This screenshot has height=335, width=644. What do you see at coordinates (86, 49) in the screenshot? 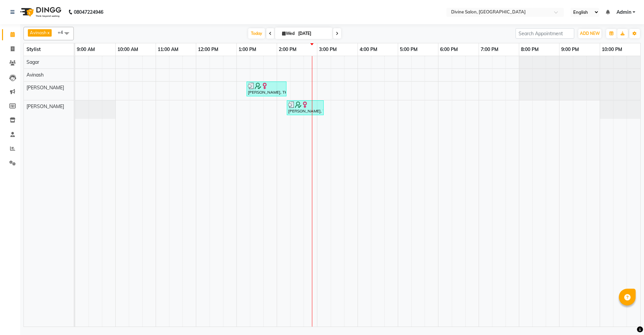
I see `a: 9:00 AM` at bounding box center [86, 49].